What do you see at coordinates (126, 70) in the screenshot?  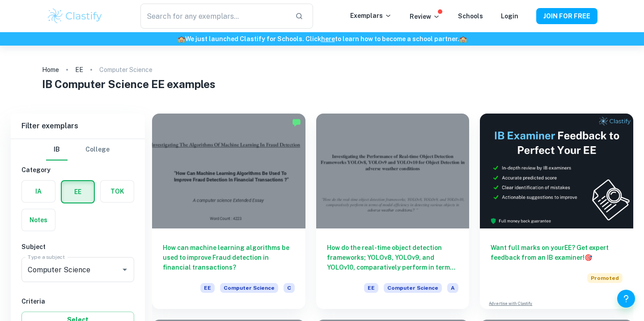 I see `p: Computer Science` at bounding box center [126, 70].